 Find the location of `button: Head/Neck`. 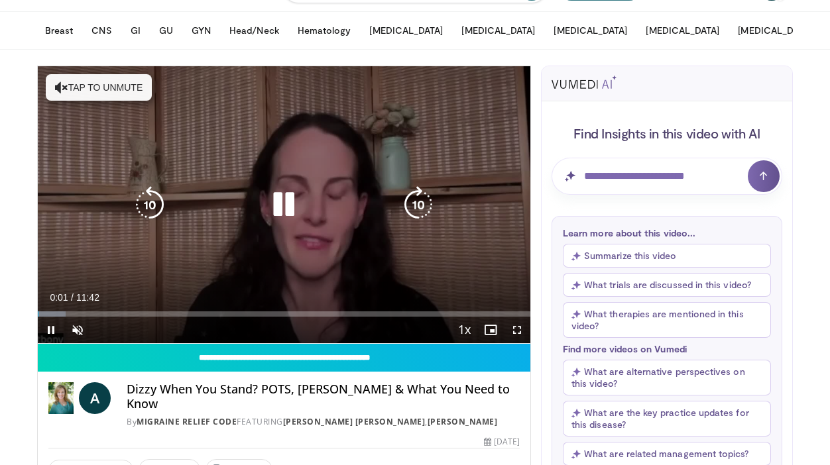

button: Head/Neck is located at coordinates (254, 30).